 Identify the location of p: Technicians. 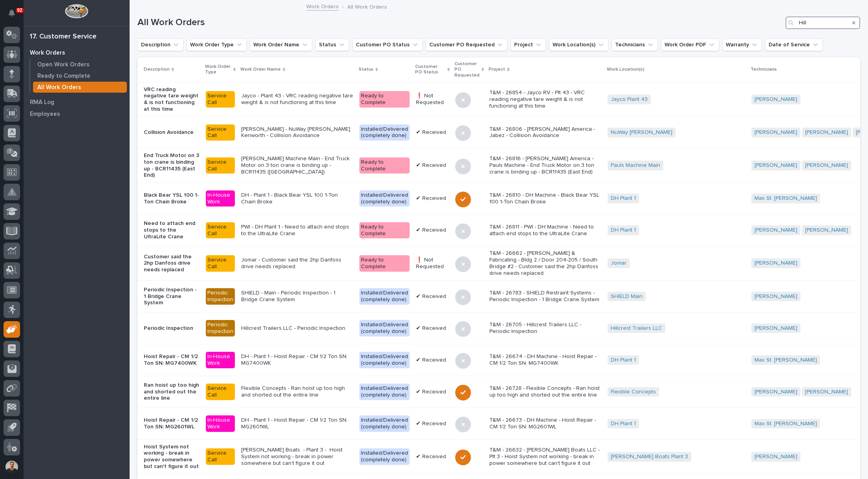
(764, 70).